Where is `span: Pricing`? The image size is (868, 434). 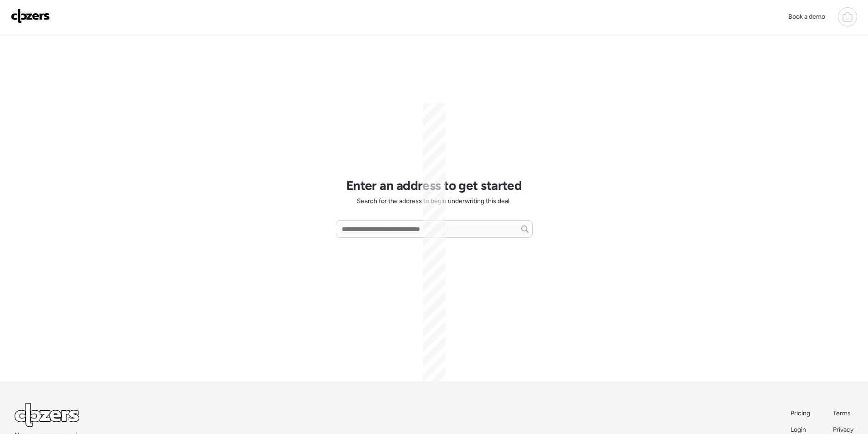
span: Pricing is located at coordinates (800, 413).